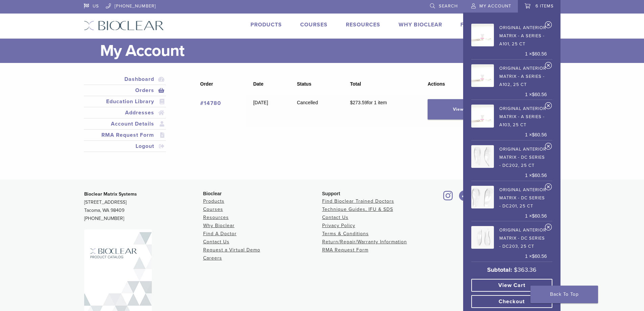 The height and width of the screenshot is (311, 644). What do you see at coordinates (509, 35) in the screenshot?
I see `a: Original Anterior Matrix - A Series - A101, 25 ct` at bounding box center [509, 35].